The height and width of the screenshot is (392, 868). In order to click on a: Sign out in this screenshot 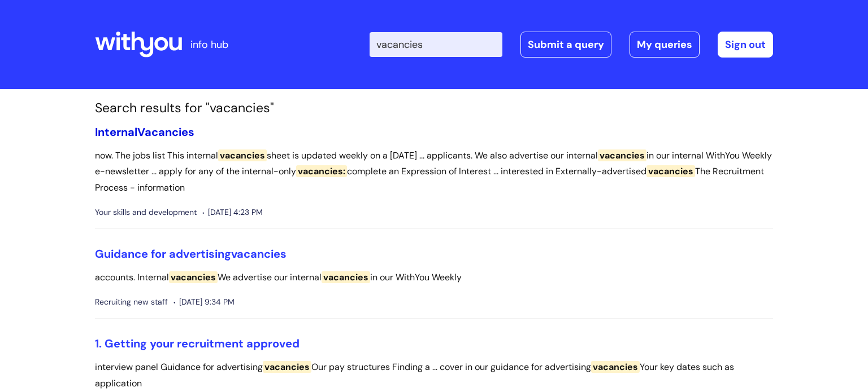, I will do `click(745, 45)`.